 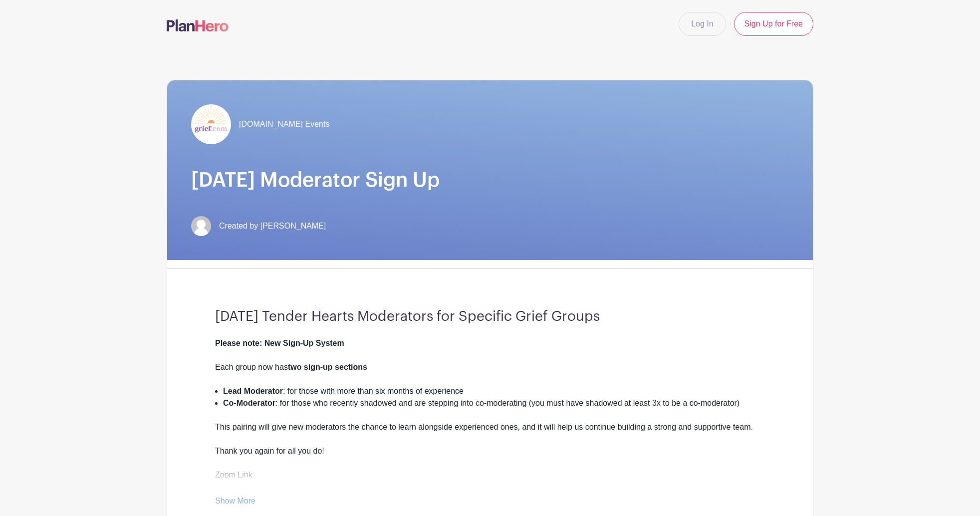 I want to click on strong: Co-Moderator, so click(x=249, y=403).